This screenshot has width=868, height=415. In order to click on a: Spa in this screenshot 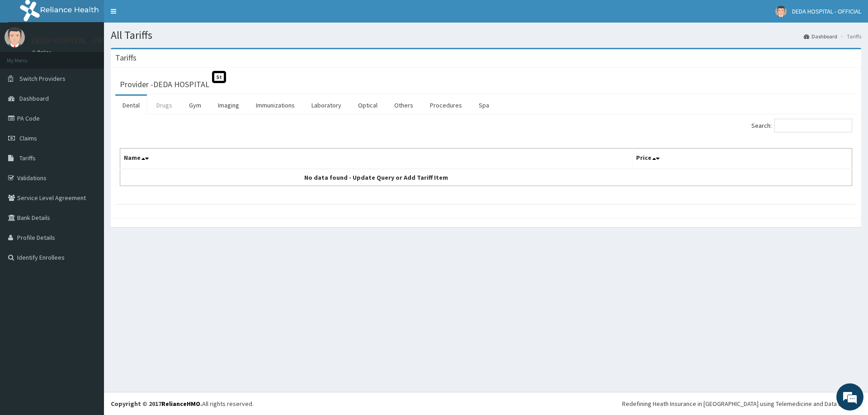, I will do `click(484, 106)`.